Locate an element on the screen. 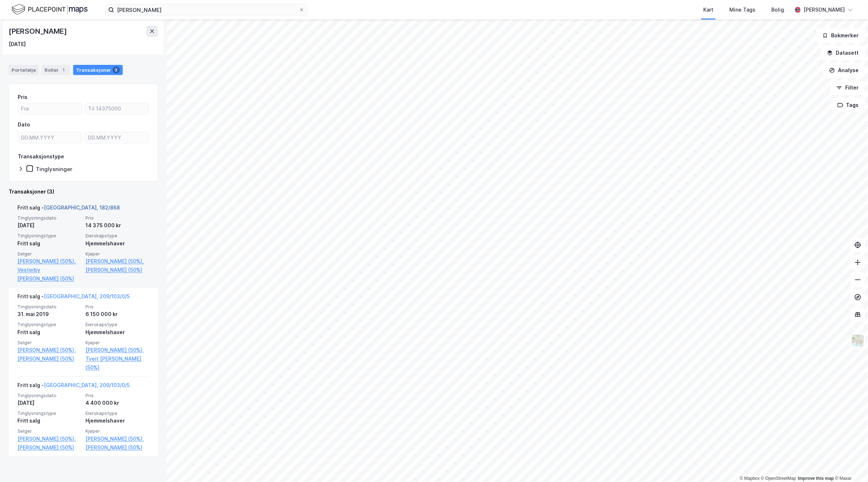  a: Improve this map is located at coordinates (816, 478).